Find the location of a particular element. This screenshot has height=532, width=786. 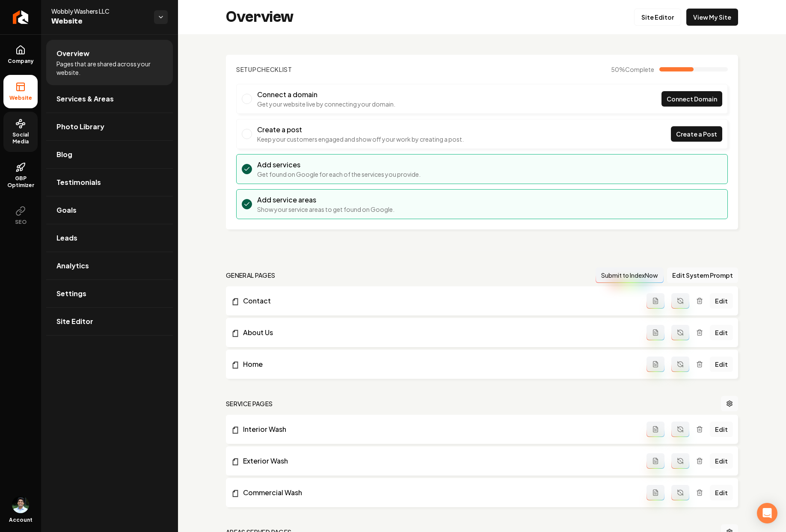

p: Get found on Google for each of the services you provide. is located at coordinates (339, 174).